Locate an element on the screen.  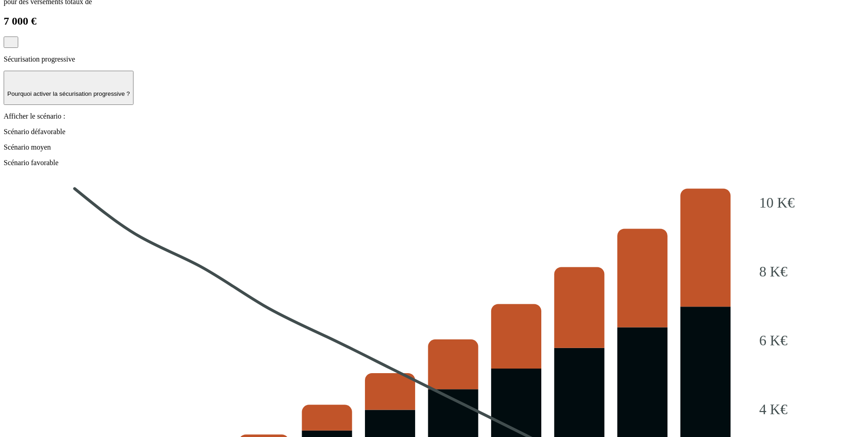
tspan: 4 K€ is located at coordinates (774, 409).